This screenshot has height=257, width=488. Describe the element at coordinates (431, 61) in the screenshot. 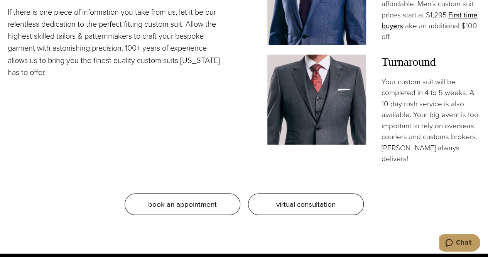

I see `h3: Turnaround` at that location.